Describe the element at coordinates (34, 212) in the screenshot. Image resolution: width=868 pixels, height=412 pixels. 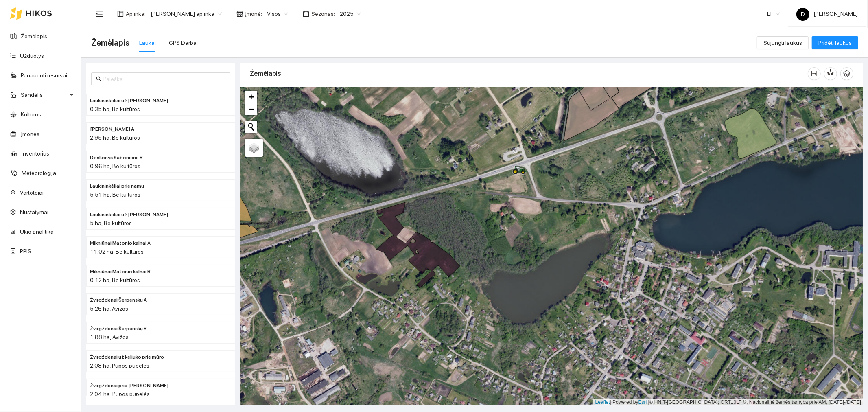
I see `a: Nustatymai` at that location.